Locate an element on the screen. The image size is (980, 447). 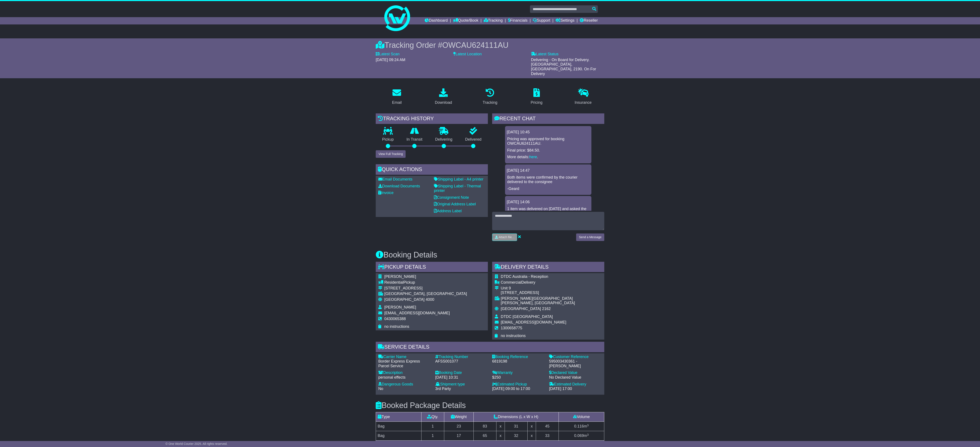
td: Qty. is located at coordinates (432, 417).